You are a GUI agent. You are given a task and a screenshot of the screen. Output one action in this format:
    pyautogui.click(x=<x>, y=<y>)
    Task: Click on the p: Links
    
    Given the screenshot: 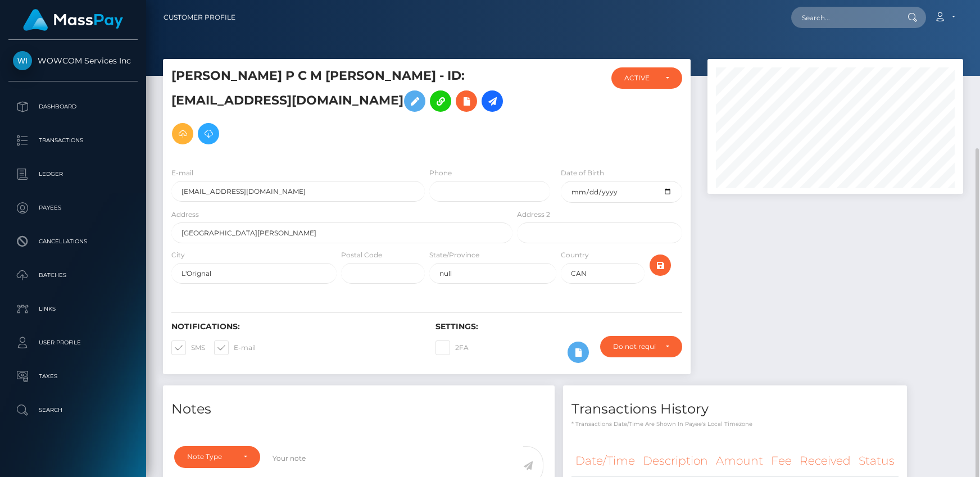 What is the action you would take?
    pyautogui.click(x=73, y=309)
    